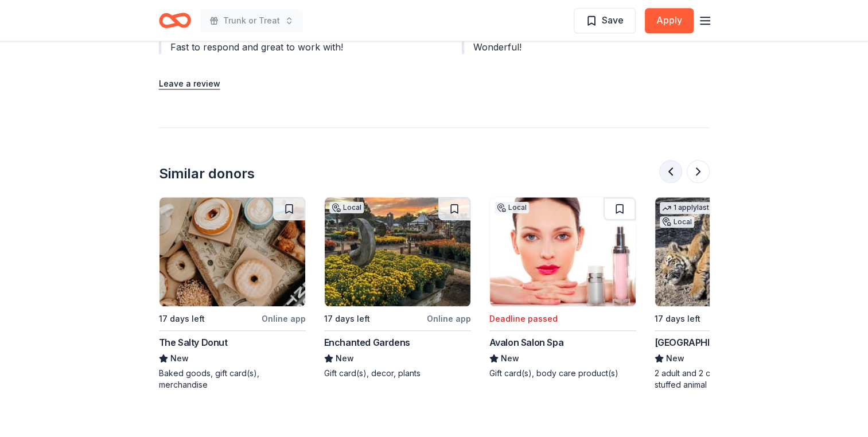 Image resolution: width=868 pixels, height=437 pixels. I want to click on span: Save, so click(613, 20).